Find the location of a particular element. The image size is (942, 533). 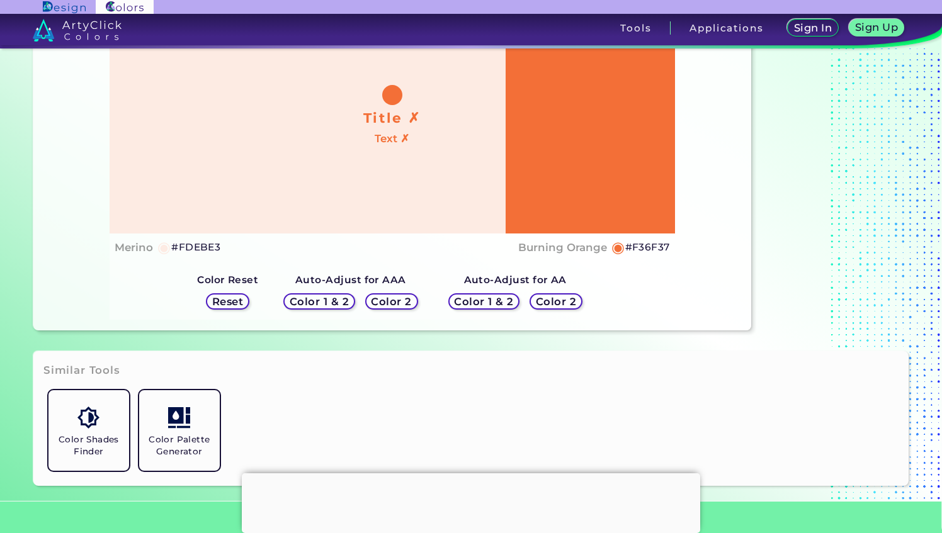

h5: #FDEBE3 is located at coordinates (196, 247).